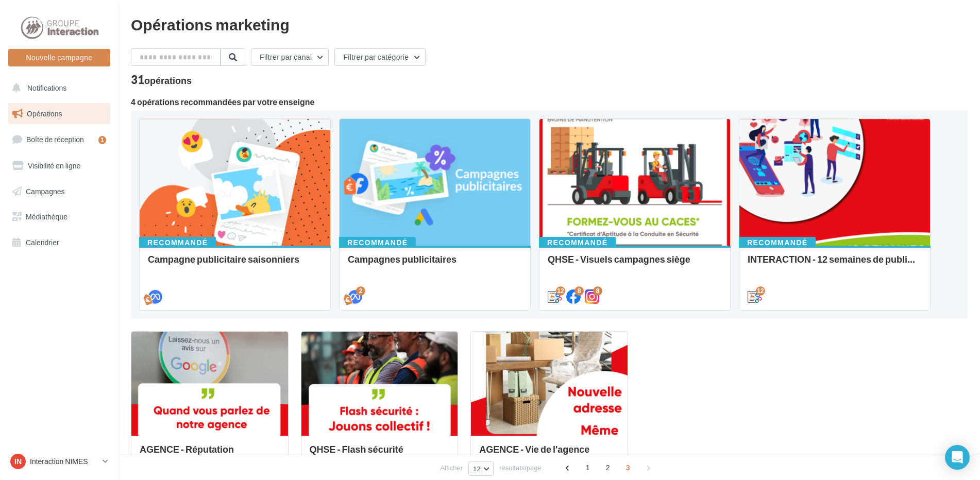  I want to click on span: Médiathèque, so click(47, 216).